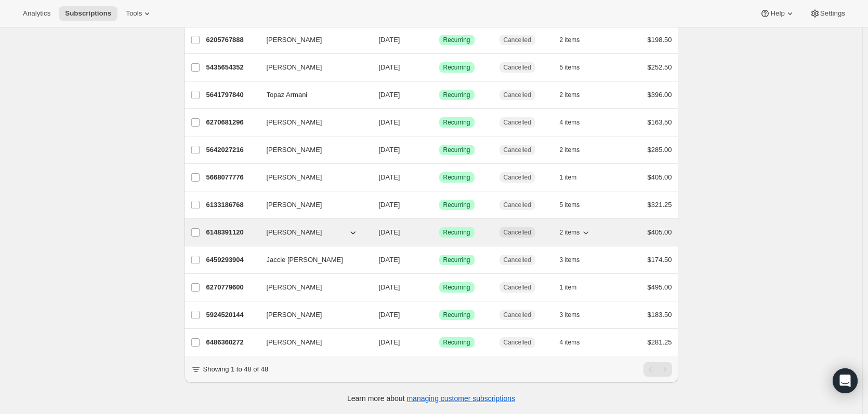 Image resolution: width=868 pixels, height=414 pixels. I want to click on p: 6270681296, so click(232, 122).